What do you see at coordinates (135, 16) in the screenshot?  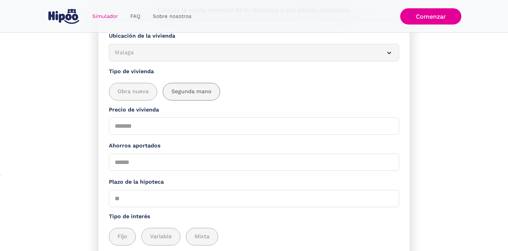 I see `a: FAQ` at bounding box center [135, 16].